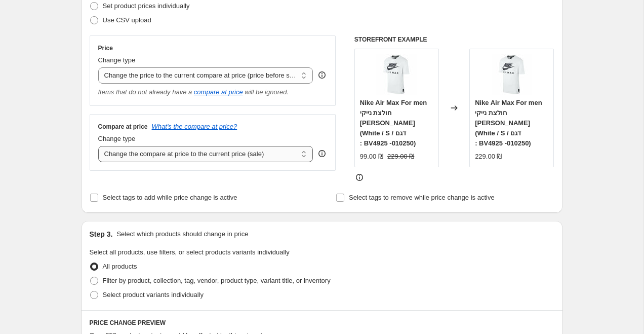 The width and height of the screenshot is (644, 334). What do you see at coordinates (189, 252) in the screenshot?
I see `span: Select all products, use filters, or select products variants individually` at bounding box center [189, 252].